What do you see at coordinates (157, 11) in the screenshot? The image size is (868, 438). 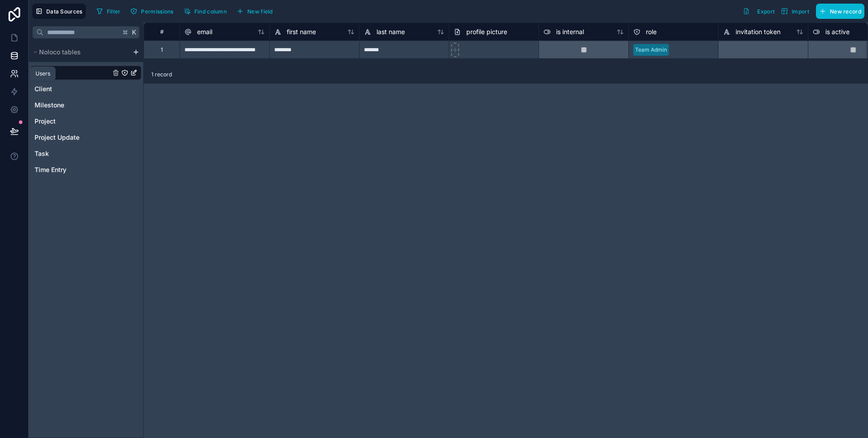 I see `span: Permissions` at bounding box center [157, 11].